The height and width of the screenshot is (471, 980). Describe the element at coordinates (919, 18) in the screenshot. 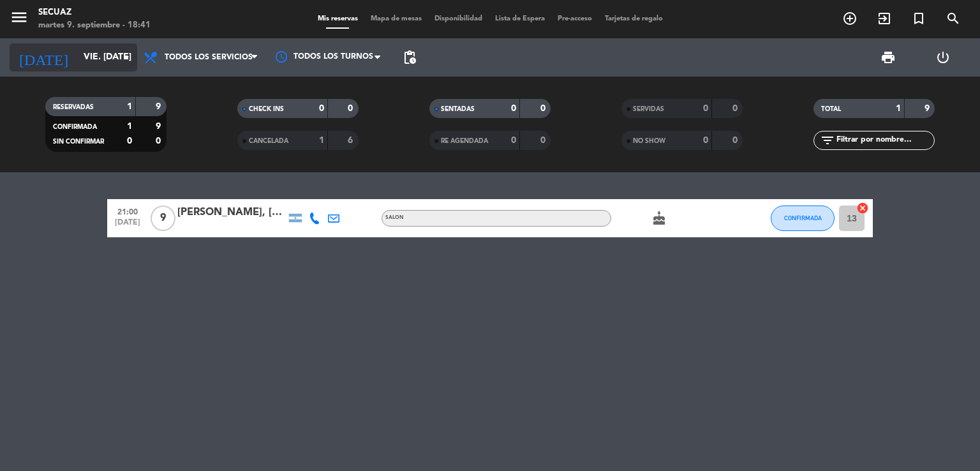

I see `i: turned_in_not` at that location.